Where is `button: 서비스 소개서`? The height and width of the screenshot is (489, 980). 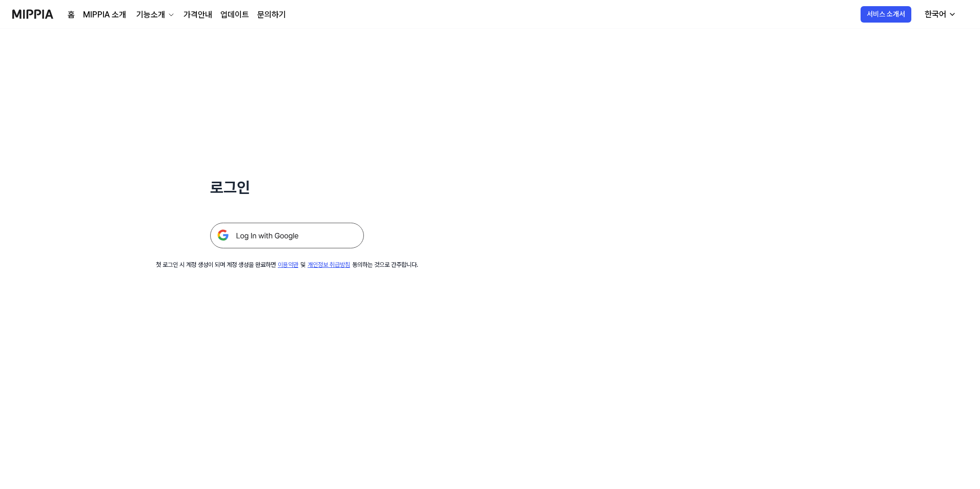 button: 서비스 소개서 is located at coordinates (885, 15).